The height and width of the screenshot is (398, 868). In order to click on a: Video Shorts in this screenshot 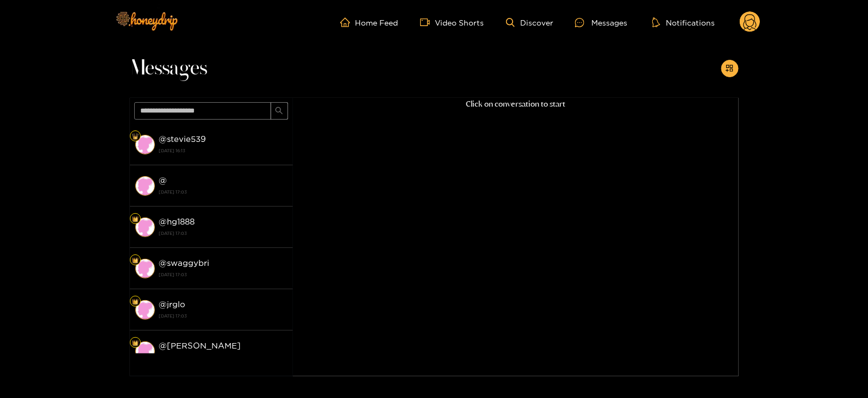, I will do `click(452, 22)`.